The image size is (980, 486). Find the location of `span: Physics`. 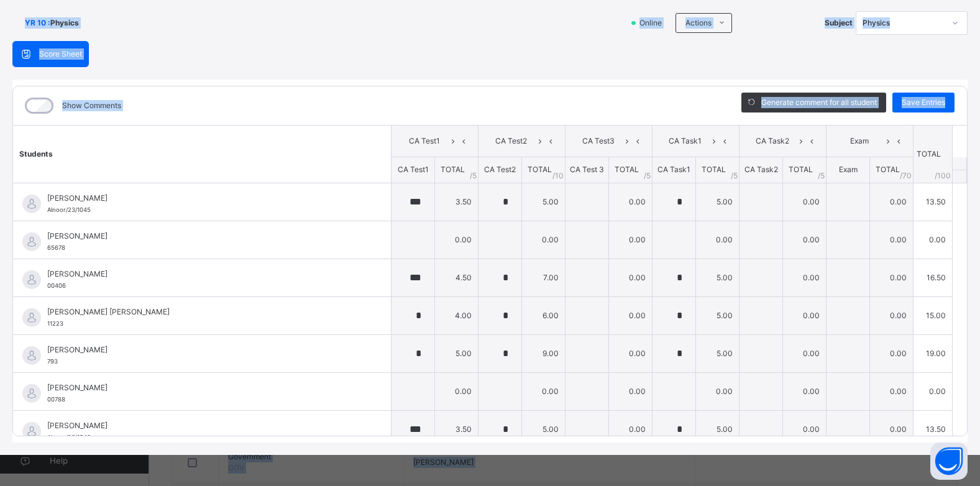

span: Physics is located at coordinates (65, 23).